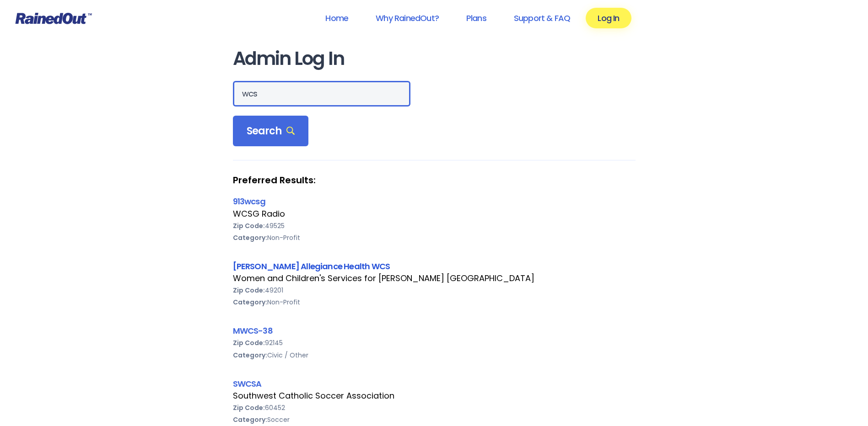 The width and height of the screenshot is (868, 426). What do you see at coordinates (434, 201) in the screenshot?
I see `div: 913wcsg` at bounding box center [434, 201].